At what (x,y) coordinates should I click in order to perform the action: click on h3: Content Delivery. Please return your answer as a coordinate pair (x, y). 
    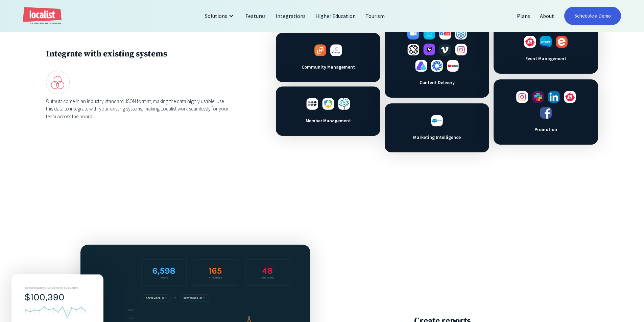
    Looking at the image, I should click on (437, 82).